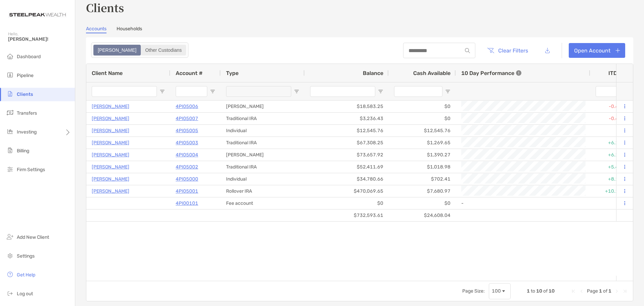  What do you see at coordinates (10, 293) in the screenshot?
I see `img: logout icon` at bounding box center [10, 293].